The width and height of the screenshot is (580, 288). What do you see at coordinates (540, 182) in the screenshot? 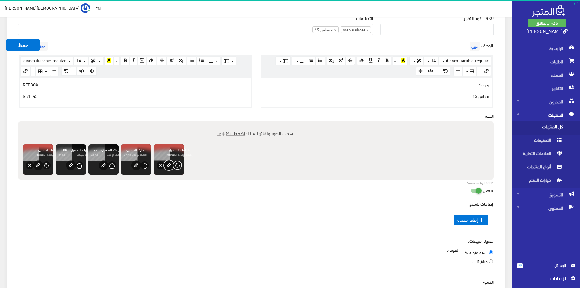
I see `span: خيارات المنتج` at bounding box center [540, 182].